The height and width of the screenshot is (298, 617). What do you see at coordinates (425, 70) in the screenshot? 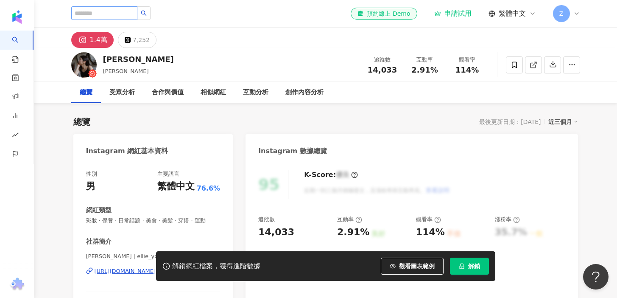
I see `span: 2.91%` at bounding box center [425, 70].